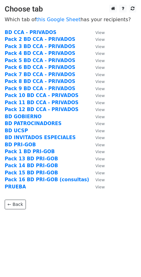 The height and width of the screenshot is (277, 141). What do you see at coordinates (40, 39) in the screenshot?
I see `a: Pack 2 BD CCA - PRIVADOS` at bounding box center [40, 39].